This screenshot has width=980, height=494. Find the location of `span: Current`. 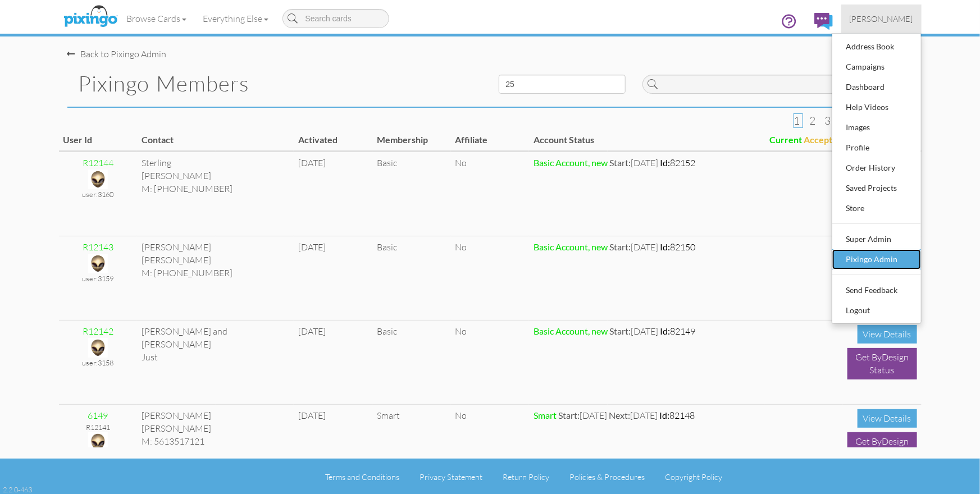

span: Current is located at coordinates (786, 139).